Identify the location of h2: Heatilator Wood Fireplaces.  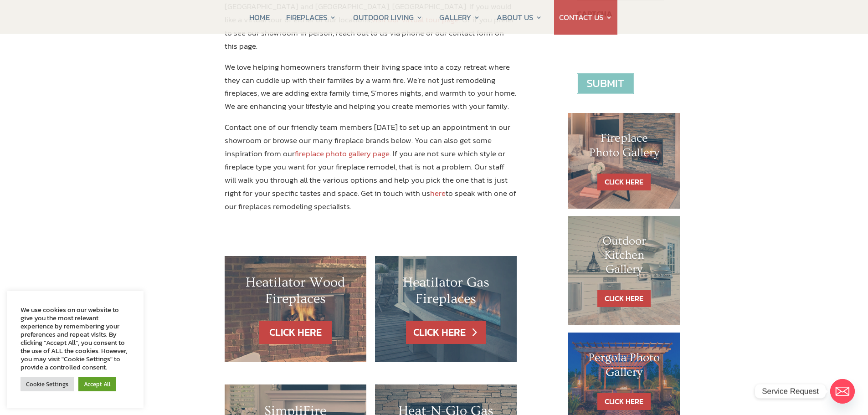
(295, 293).